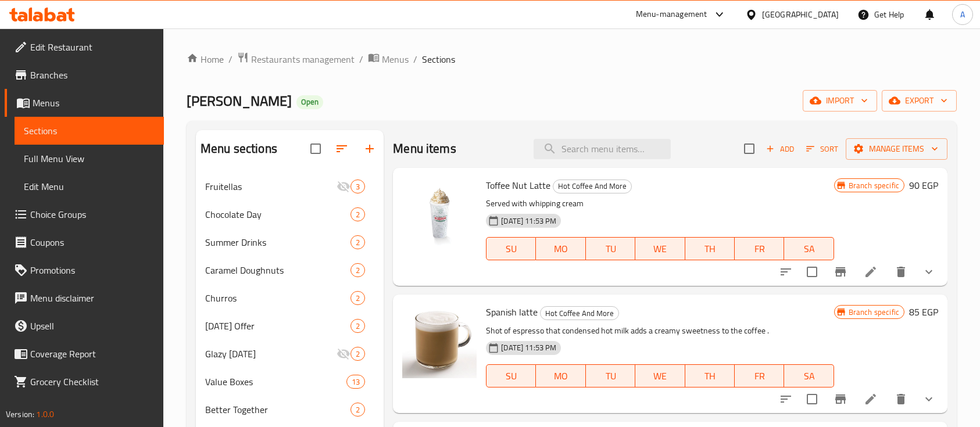 This screenshot has width=980, height=427. I want to click on span: 3, so click(357, 186).